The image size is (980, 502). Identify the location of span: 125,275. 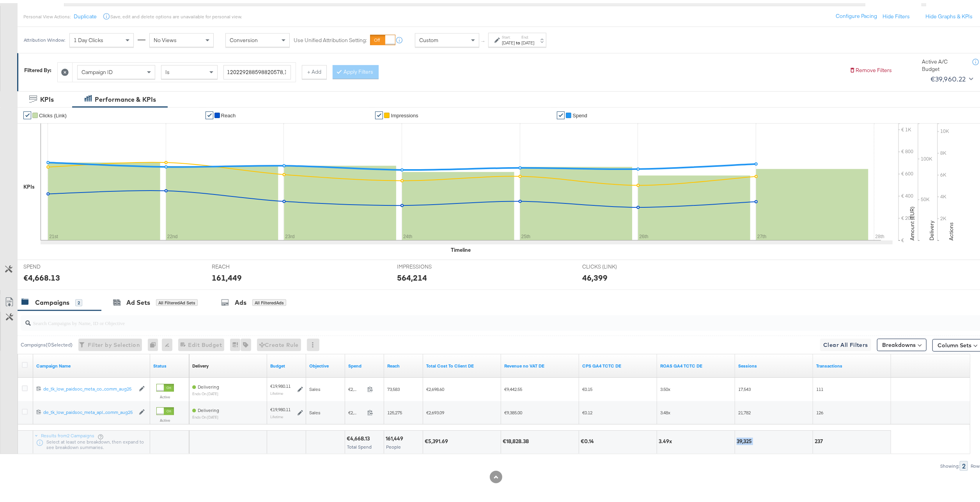
(395, 409).